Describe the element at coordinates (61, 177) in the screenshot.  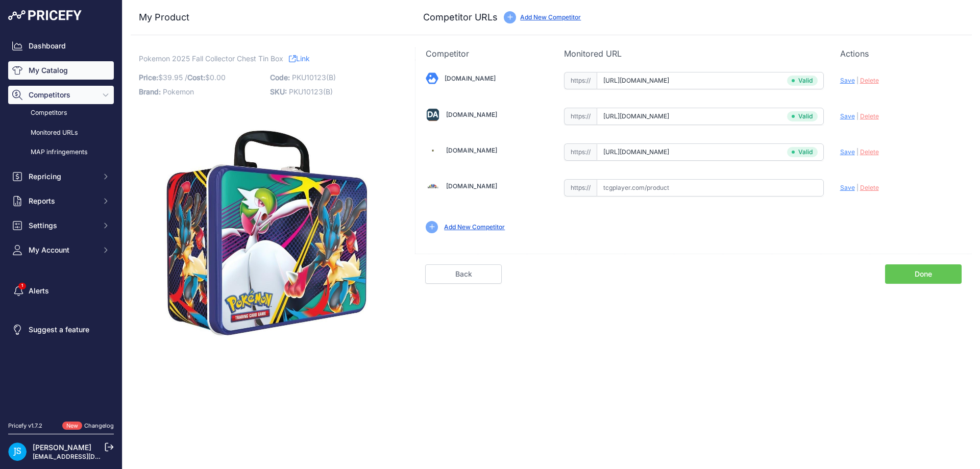
I see `span: Repricing` at that location.